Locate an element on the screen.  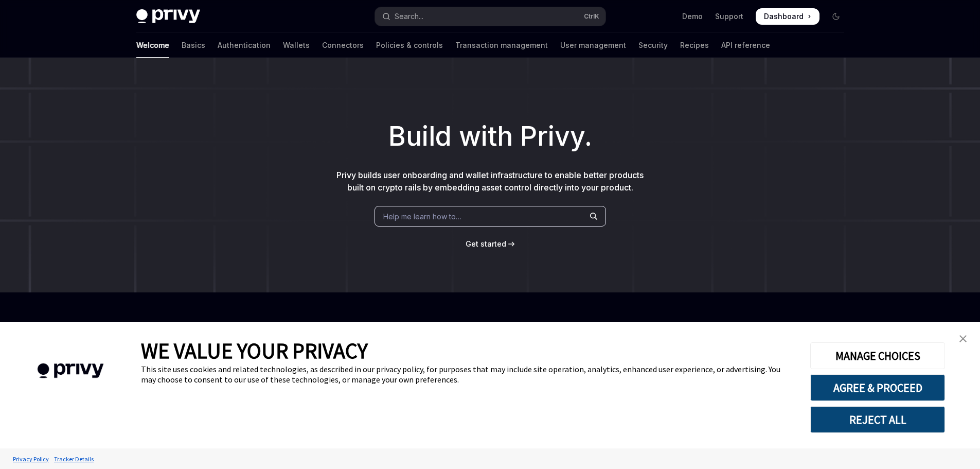
img: close banner is located at coordinates (963, 339).